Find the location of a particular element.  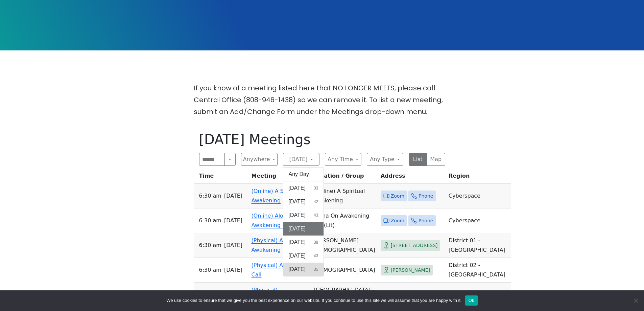

th: Location / Group is located at coordinates (344, 177).